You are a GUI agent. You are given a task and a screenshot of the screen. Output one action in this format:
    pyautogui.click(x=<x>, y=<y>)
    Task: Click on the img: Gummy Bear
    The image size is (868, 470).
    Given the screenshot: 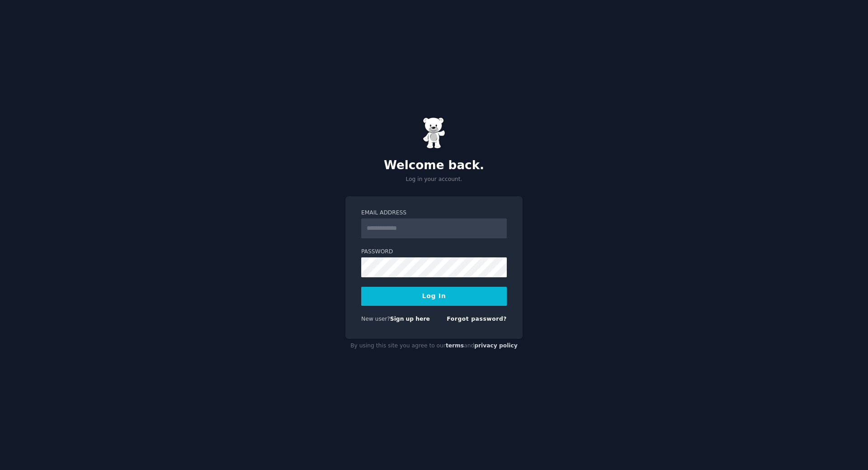 What is the action you would take?
    pyautogui.click(x=434, y=133)
    